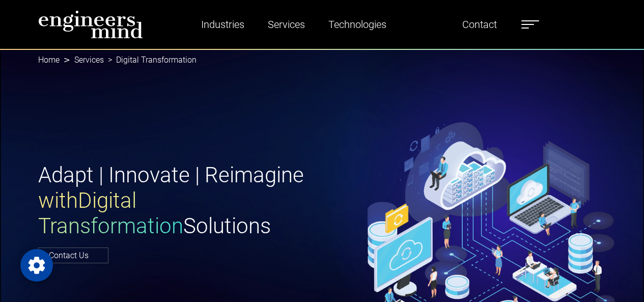  What do you see at coordinates (150, 60) in the screenshot?
I see `li: Digital Transformation` at bounding box center [150, 60].